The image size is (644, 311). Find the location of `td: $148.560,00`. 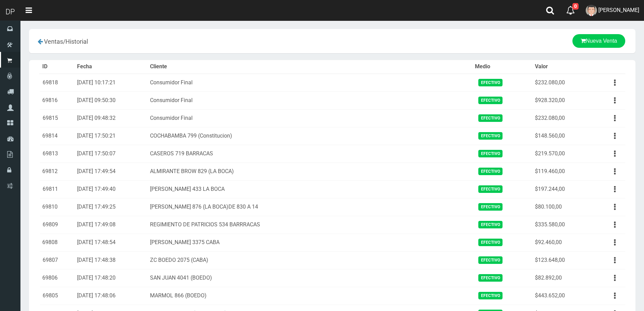

td: $148.560,00 is located at coordinates (561, 136).